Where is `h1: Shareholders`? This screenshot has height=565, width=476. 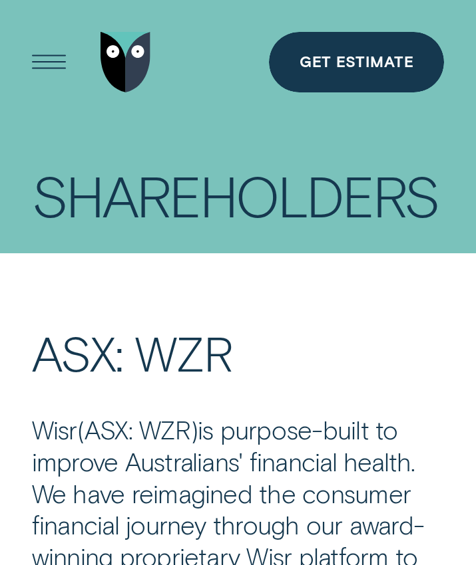
h1: Shareholders is located at coordinates (238, 196).